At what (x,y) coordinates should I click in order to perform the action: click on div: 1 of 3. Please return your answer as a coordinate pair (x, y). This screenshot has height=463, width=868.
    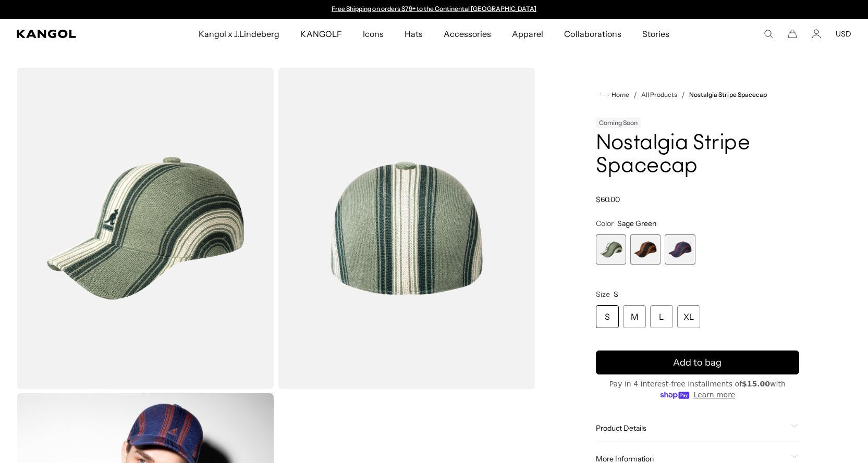
    Looking at the image, I should click on (611, 250).